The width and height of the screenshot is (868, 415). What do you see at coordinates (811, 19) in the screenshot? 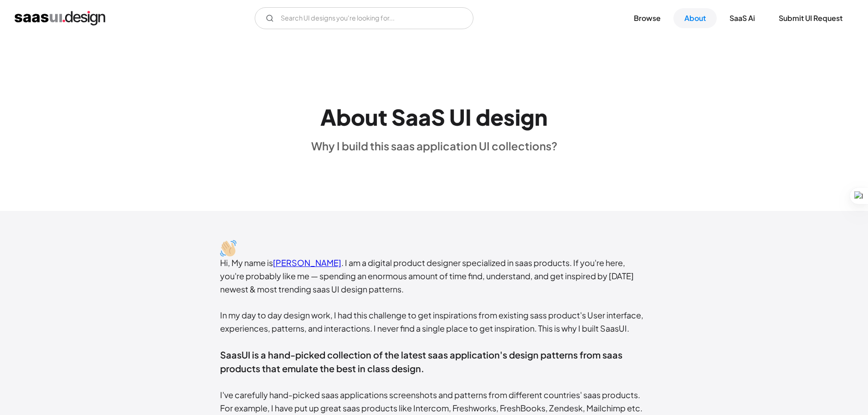
I see `a: Submit UI Request` at bounding box center [811, 19].